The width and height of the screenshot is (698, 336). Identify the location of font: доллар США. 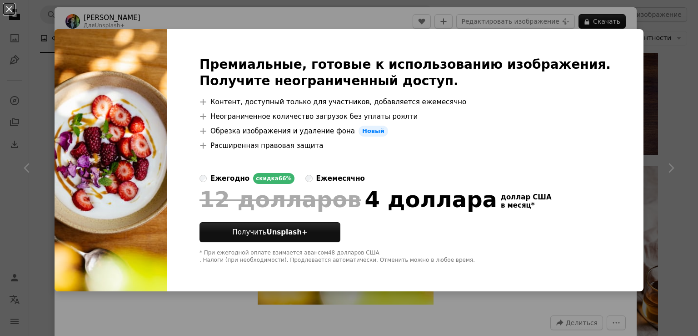
(527, 197).